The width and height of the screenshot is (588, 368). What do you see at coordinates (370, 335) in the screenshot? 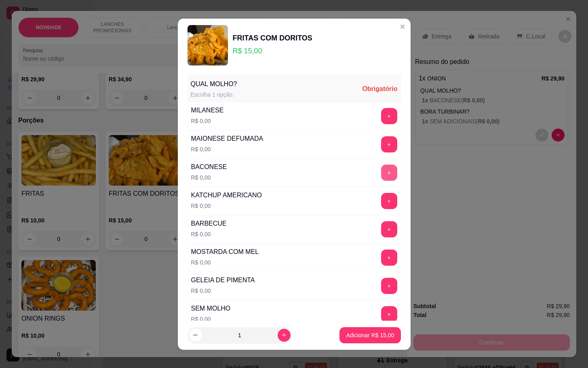
I see `p: Adicionar R$ 15,00` at bounding box center [370, 335].